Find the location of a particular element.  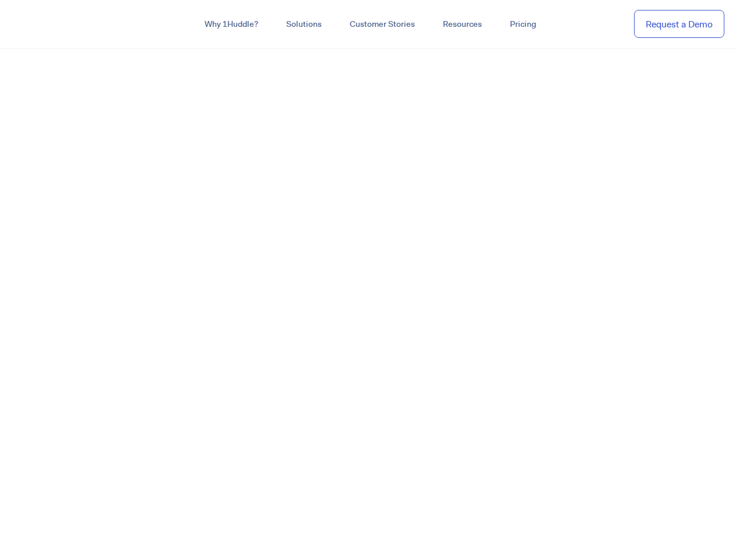

a: Why 1Huddle? is located at coordinates (232, 24).